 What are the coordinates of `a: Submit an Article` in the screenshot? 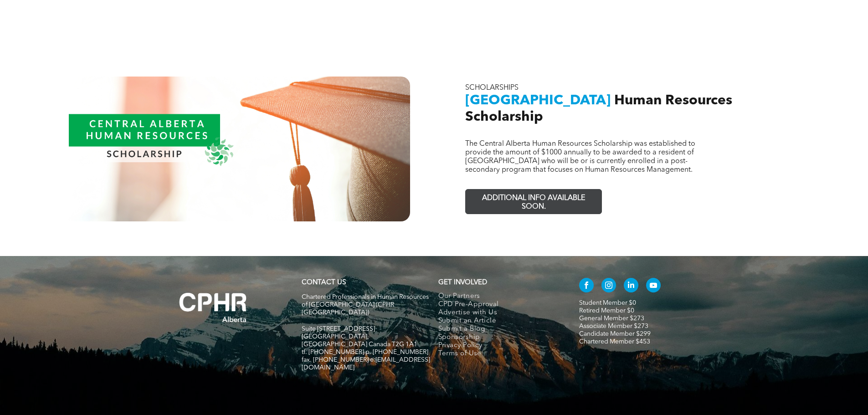 It's located at (499, 321).